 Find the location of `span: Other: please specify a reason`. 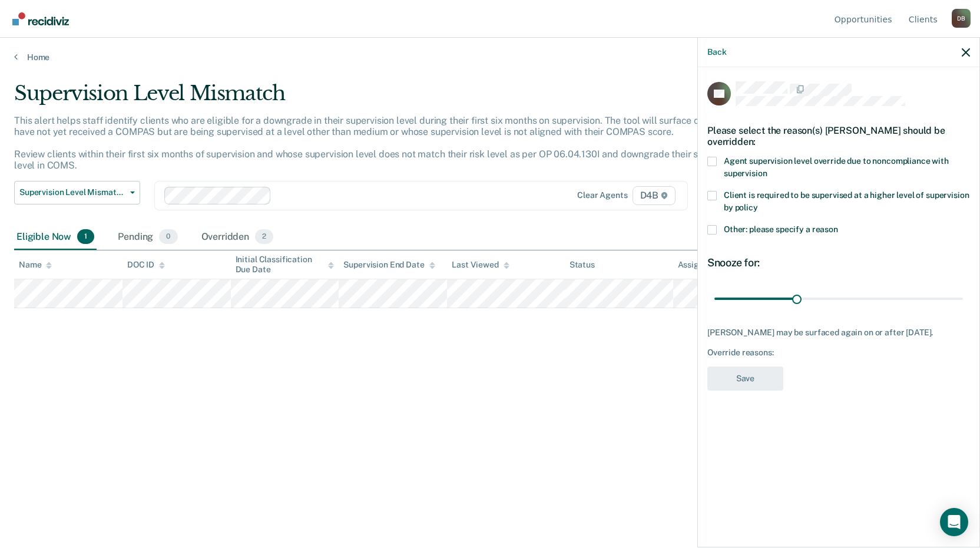

span: Other: please specify a reason is located at coordinates (781, 229).